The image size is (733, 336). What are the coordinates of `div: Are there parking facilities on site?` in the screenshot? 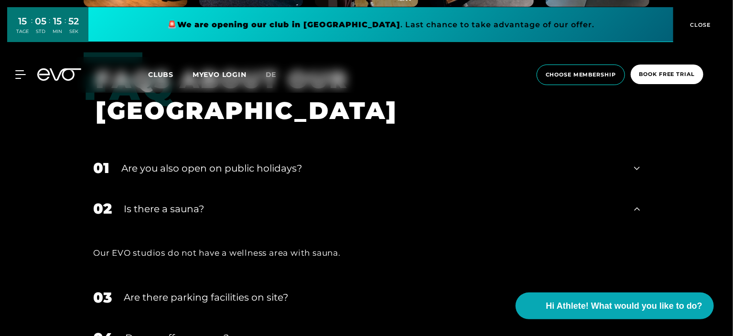 It's located at (373, 297).